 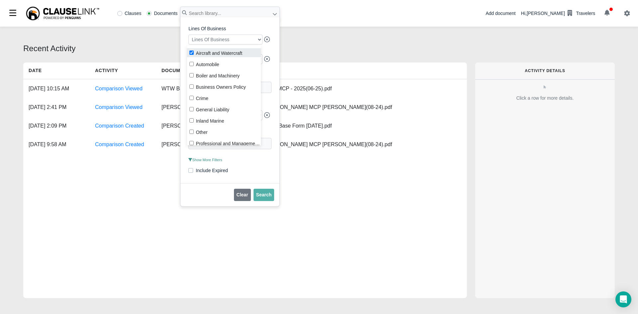 What do you see at coordinates (545, 98) in the screenshot?
I see `div: Click a row for more details.` at bounding box center [545, 98].